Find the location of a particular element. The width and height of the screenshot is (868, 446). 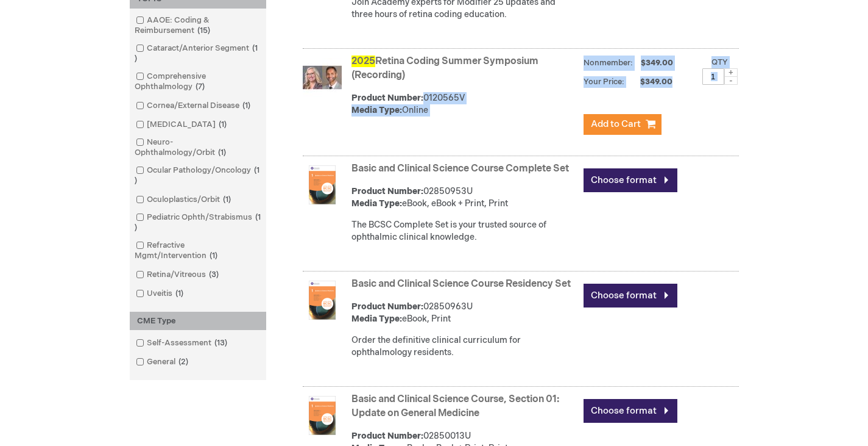

a: General2 is located at coordinates (163, 362).